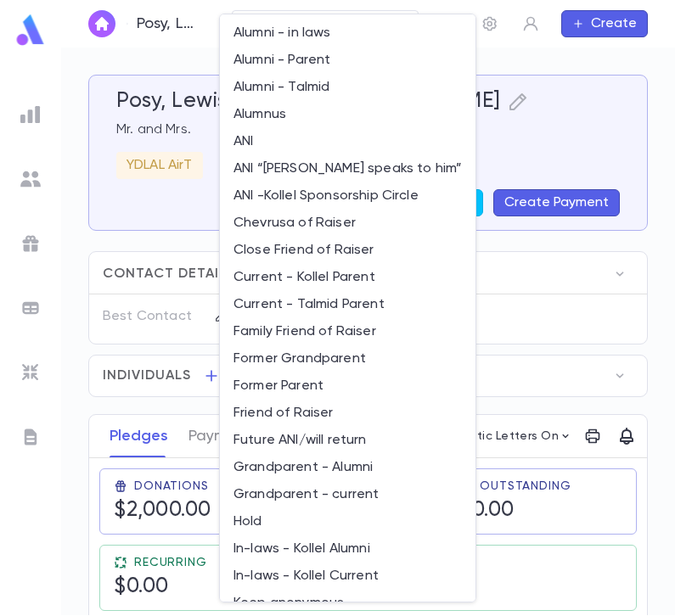 The width and height of the screenshot is (675, 616). Describe the element at coordinates (348, 332) in the screenshot. I see `li: Family Friend of Raiser` at that location.